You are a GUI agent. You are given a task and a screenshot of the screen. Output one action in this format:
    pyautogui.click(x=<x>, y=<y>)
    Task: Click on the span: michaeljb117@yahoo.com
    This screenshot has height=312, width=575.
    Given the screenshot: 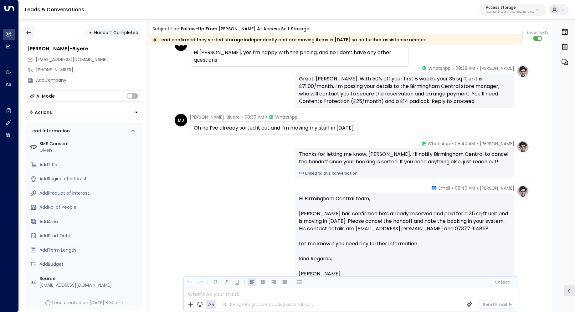 What is the action you would take?
    pyautogui.click(x=72, y=60)
    